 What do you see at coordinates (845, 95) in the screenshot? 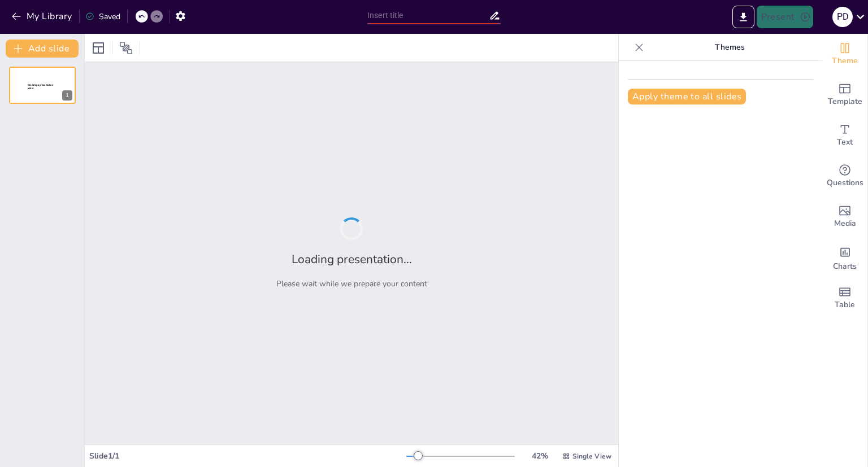
I see `div: Add ready made slides` at bounding box center [845, 95].